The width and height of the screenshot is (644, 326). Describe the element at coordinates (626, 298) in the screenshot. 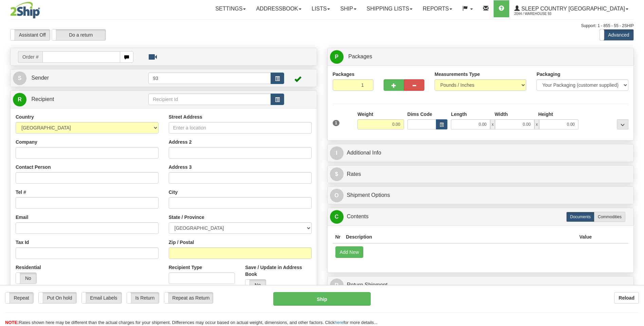

I see `b: Reload` at that location.